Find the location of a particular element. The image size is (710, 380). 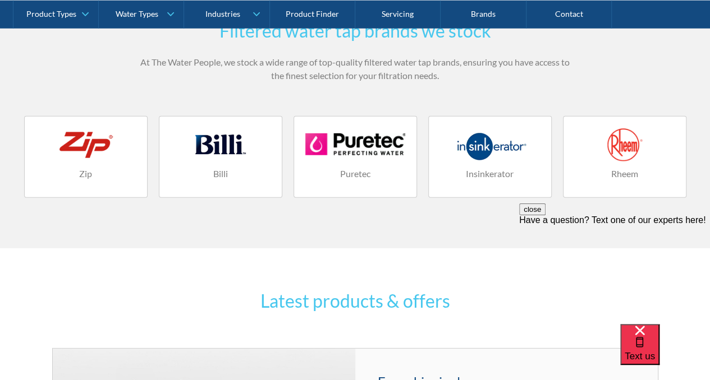

h4: Insinkerator is located at coordinates (490, 174).